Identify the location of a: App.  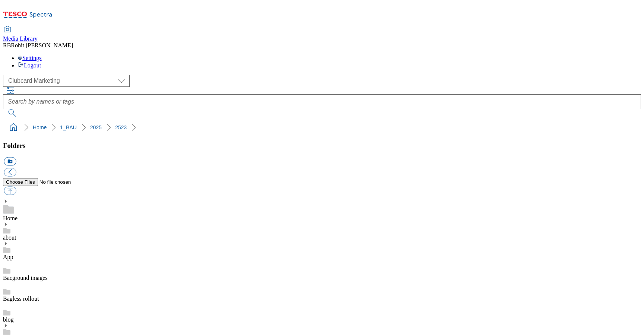
(8, 257).